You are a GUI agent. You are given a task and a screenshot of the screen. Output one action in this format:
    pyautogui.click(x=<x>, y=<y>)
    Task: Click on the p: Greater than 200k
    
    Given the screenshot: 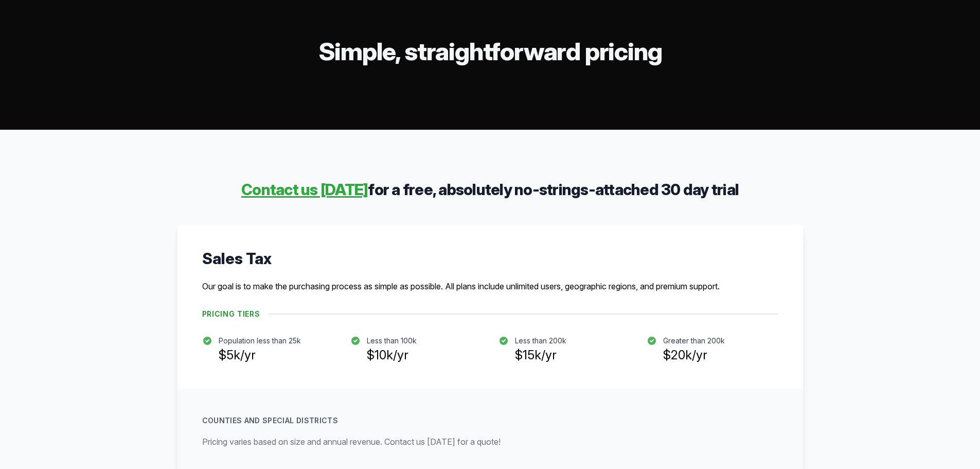 What is the action you would take?
    pyautogui.click(x=694, y=341)
    